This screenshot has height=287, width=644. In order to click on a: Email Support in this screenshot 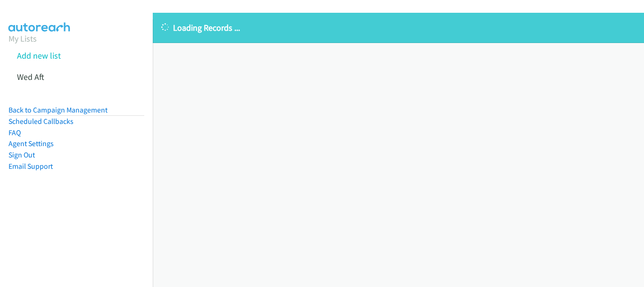, I will do `click(31, 166)`.